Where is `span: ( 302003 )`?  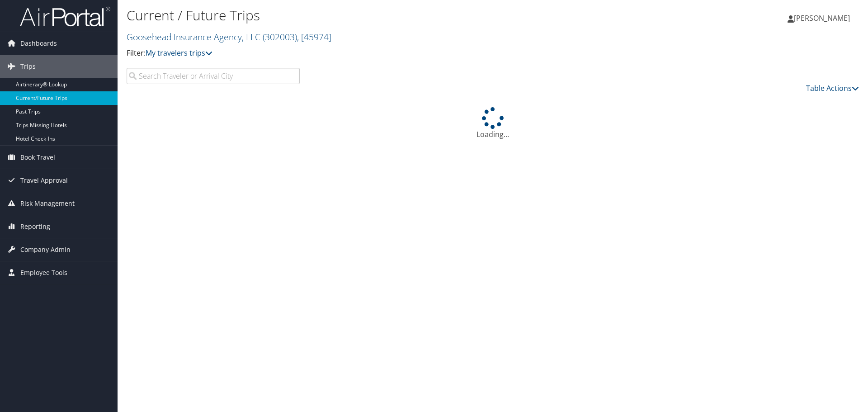 span: ( 302003 ) is located at coordinates (280, 37).